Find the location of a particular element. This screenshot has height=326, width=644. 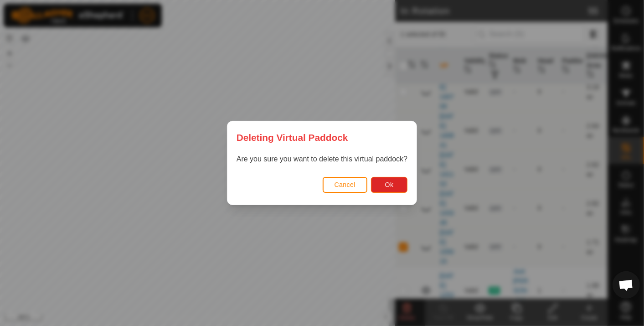

p: Are you sure you want to delete this virtual paddock? is located at coordinates (322, 159).